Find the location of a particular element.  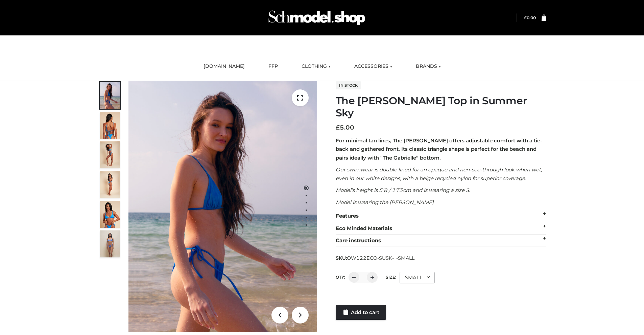

img: 5.Alex-top_CN-1-1_1-1.jpg is located at coordinates (110, 125).